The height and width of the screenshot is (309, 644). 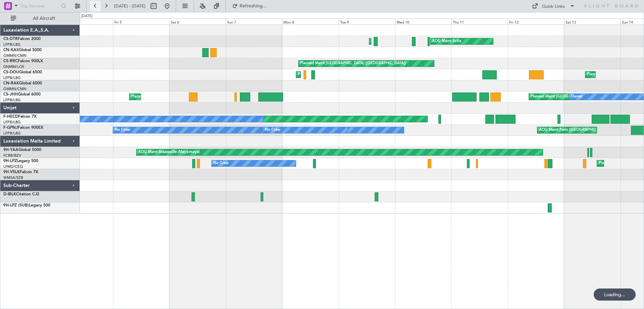 I want to click on div: Sat 13, so click(x=592, y=22).